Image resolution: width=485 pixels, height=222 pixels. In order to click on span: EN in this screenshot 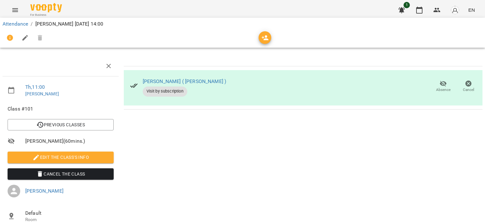, I will do `click(472, 10)`.